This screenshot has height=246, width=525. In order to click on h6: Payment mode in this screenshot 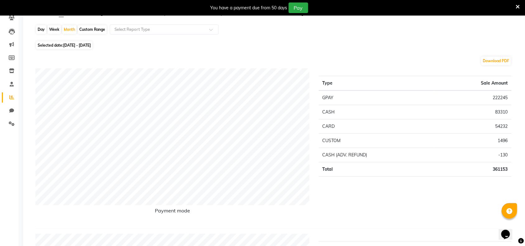, I will do `click(172, 212)`.